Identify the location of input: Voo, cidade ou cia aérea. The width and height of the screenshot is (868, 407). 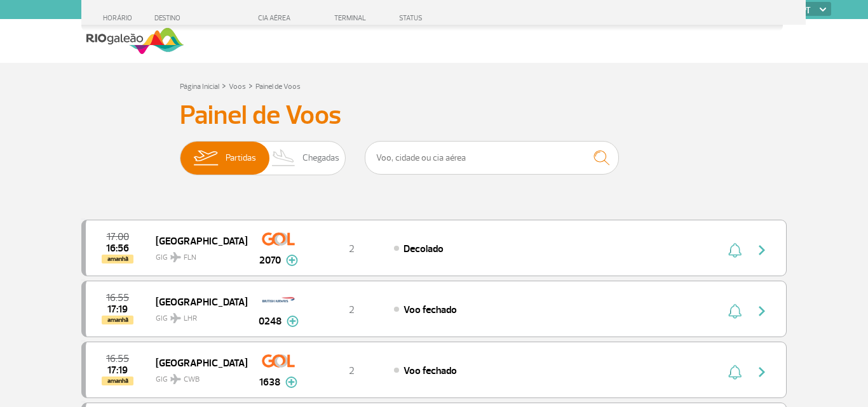
(492, 158).